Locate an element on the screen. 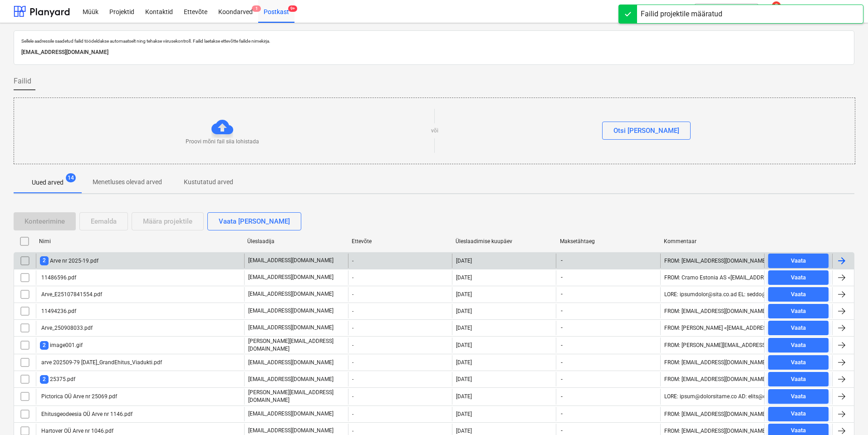  p: Menetluses olevad arved is located at coordinates (127, 182).